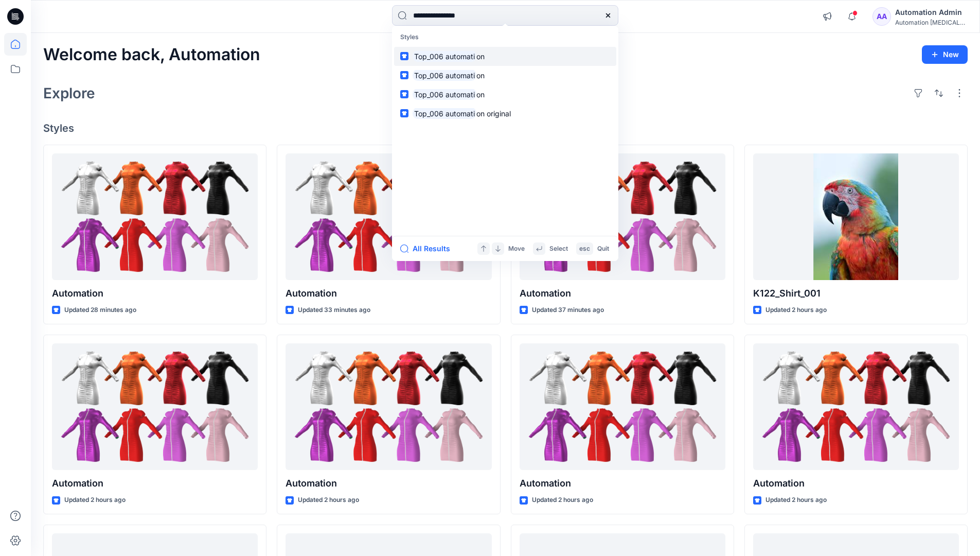 This screenshot has height=556, width=980. Describe the element at coordinates (931, 13) in the screenshot. I see `div: Automation Admin` at that location.